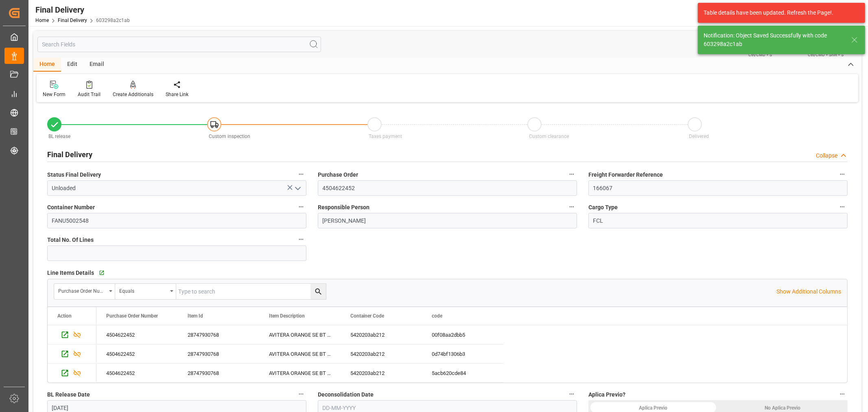 The image size is (868, 412). What do you see at coordinates (625, 174) in the screenshot?
I see `span: Freight Forwarder Reference` at bounding box center [625, 174].